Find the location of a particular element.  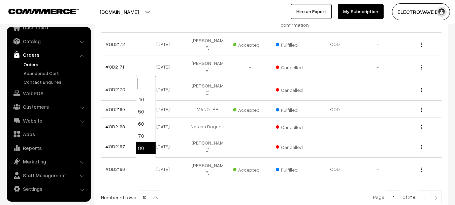

a: Settings is located at coordinates (49, 188).